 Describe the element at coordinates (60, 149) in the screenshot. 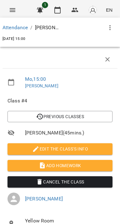

I see `span: Edit the class's Info` at that location.